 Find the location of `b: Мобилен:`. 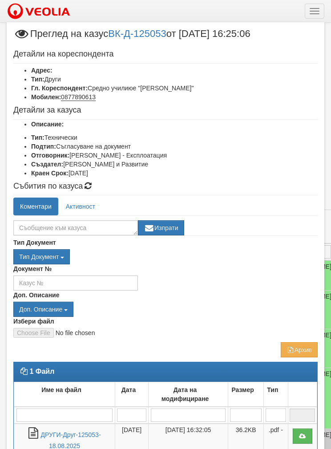

b: Мобилен: is located at coordinates (46, 97).